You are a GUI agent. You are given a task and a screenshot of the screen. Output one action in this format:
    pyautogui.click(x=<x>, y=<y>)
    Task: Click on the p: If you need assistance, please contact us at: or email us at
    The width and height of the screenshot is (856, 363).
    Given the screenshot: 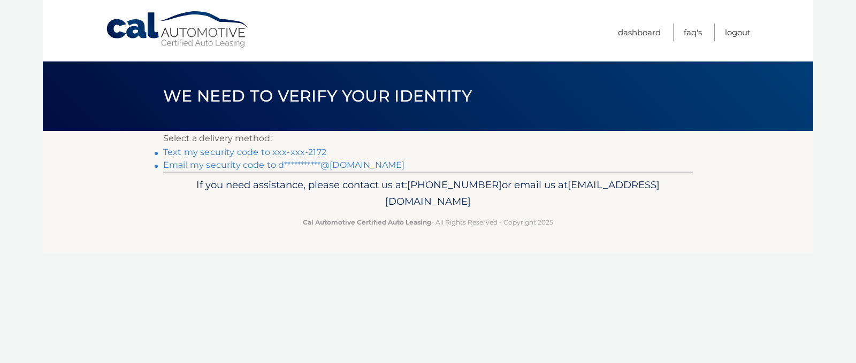 What is the action you would take?
    pyautogui.click(x=428, y=194)
    